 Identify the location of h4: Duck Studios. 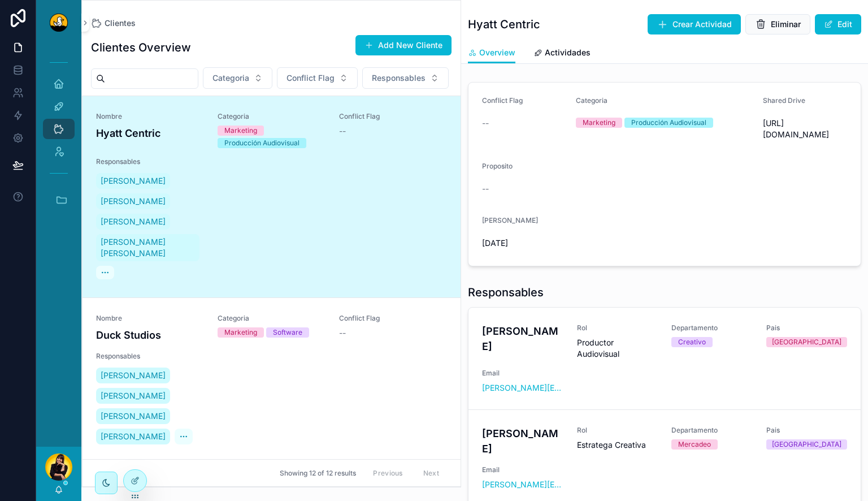
(150, 334).